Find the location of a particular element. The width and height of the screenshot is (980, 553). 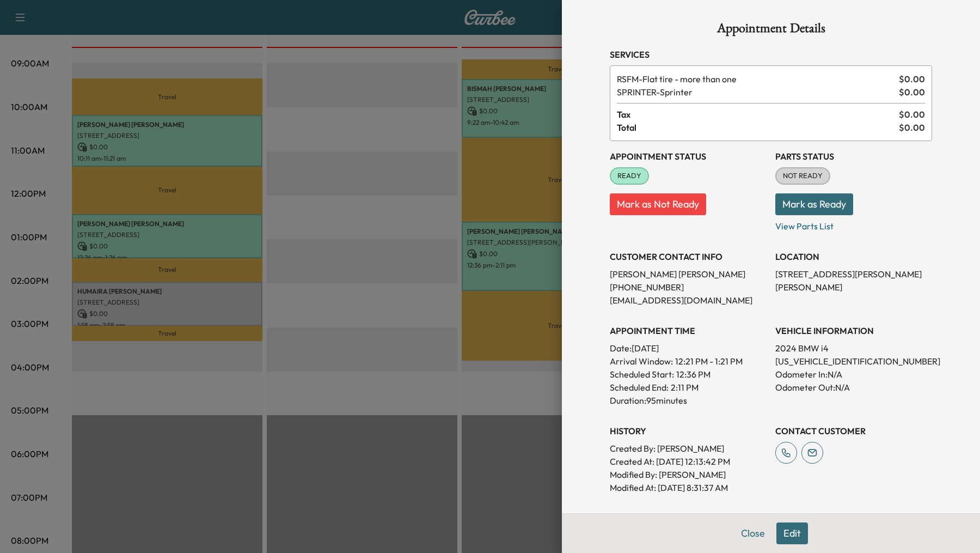

h3: History is located at coordinates (689, 432).